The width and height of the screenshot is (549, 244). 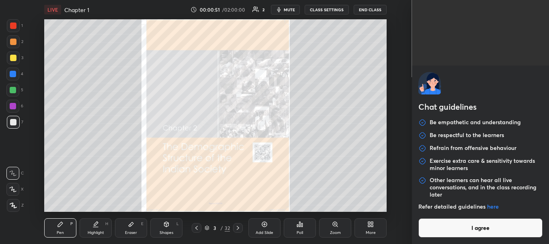 I want to click on div: Pen, so click(x=60, y=233).